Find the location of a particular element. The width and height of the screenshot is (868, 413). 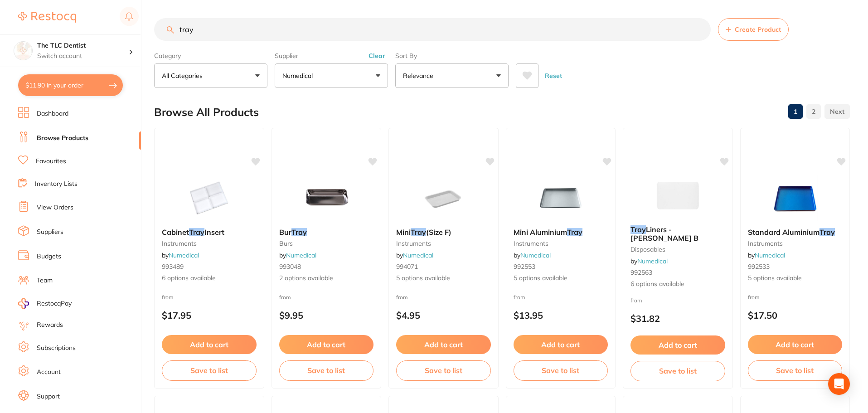

span: Bur is located at coordinates (285, 232).